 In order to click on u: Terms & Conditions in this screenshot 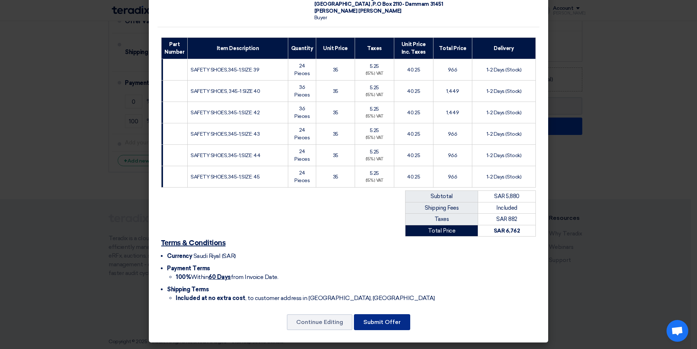, I will do `click(193, 243)`.